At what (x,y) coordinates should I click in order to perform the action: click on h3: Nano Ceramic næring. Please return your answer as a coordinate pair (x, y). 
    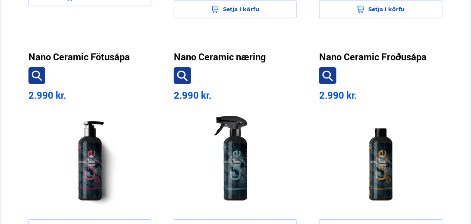
    Looking at the image, I should click on (219, 57).